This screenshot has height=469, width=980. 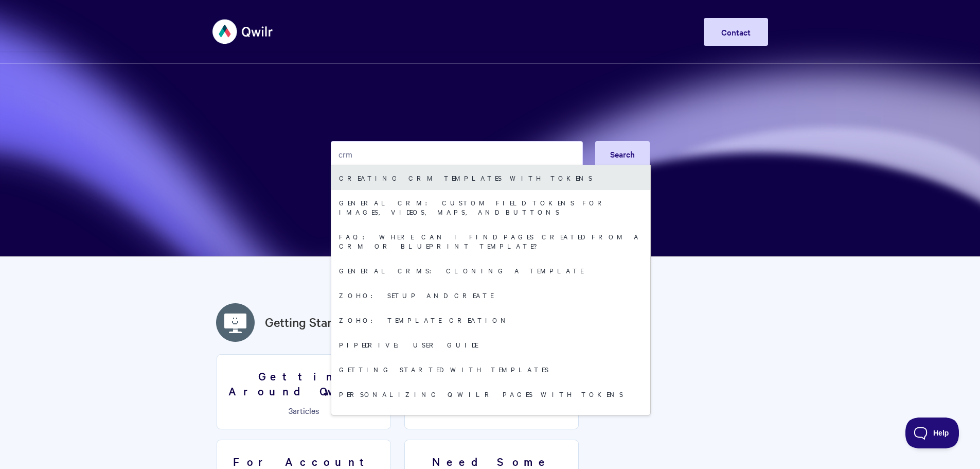 What do you see at coordinates (243, 32) in the screenshot?
I see `img: Qwilr Help Center` at bounding box center [243, 32].